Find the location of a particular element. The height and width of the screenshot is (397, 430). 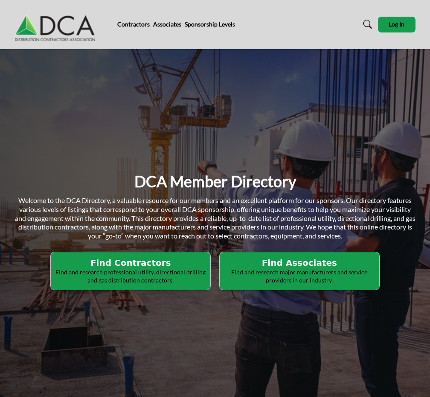

a: Contractors is located at coordinates (134, 24).